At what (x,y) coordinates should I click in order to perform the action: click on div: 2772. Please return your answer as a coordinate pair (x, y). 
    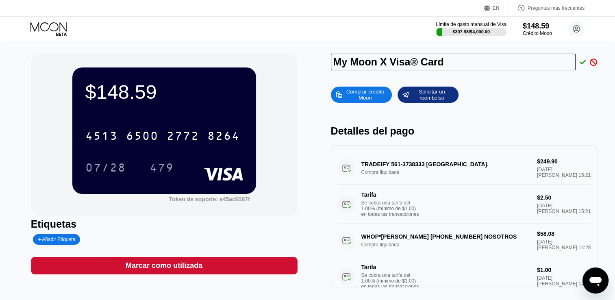
    Looking at the image, I should click on (183, 137).